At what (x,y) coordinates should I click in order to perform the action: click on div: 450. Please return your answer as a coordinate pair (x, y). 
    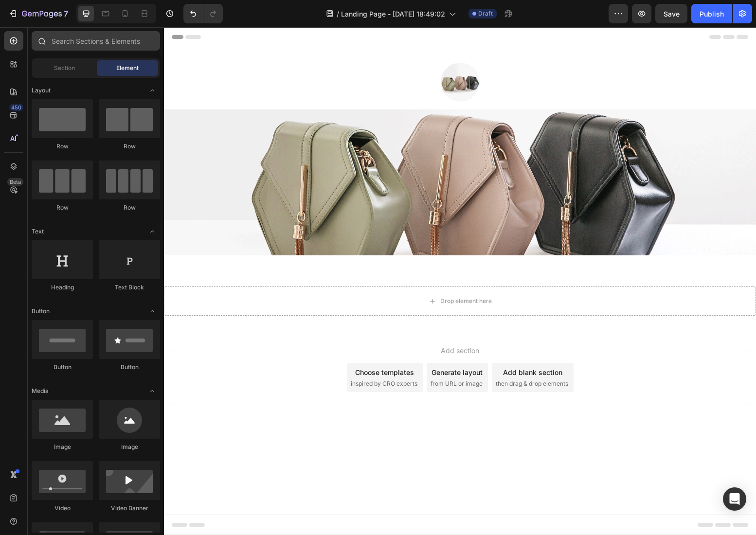
    Looking at the image, I should click on (16, 107).